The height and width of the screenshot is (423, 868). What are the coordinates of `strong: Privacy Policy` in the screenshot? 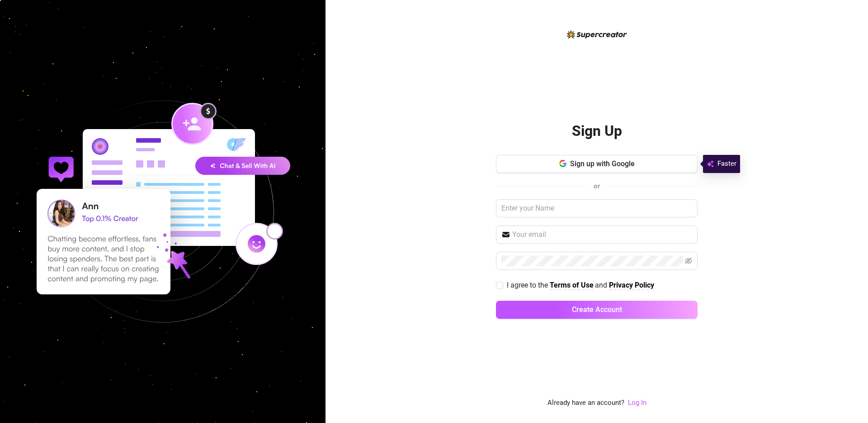 It's located at (631, 284).